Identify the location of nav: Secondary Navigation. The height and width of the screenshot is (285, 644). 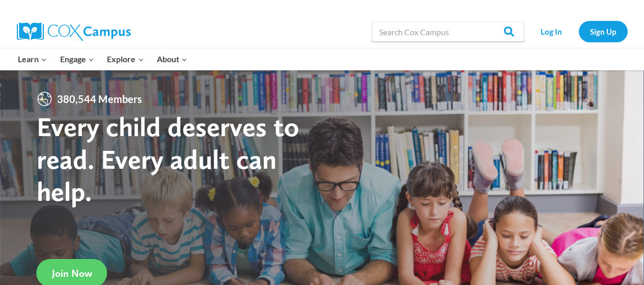
(579, 31).